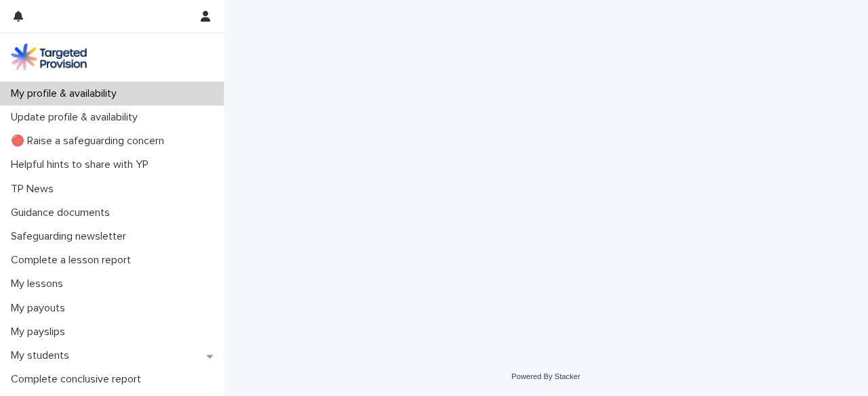 The width and height of the screenshot is (868, 396). Describe the element at coordinates (41, 332) in the screenshot. I see `p: My payslips` at that location.